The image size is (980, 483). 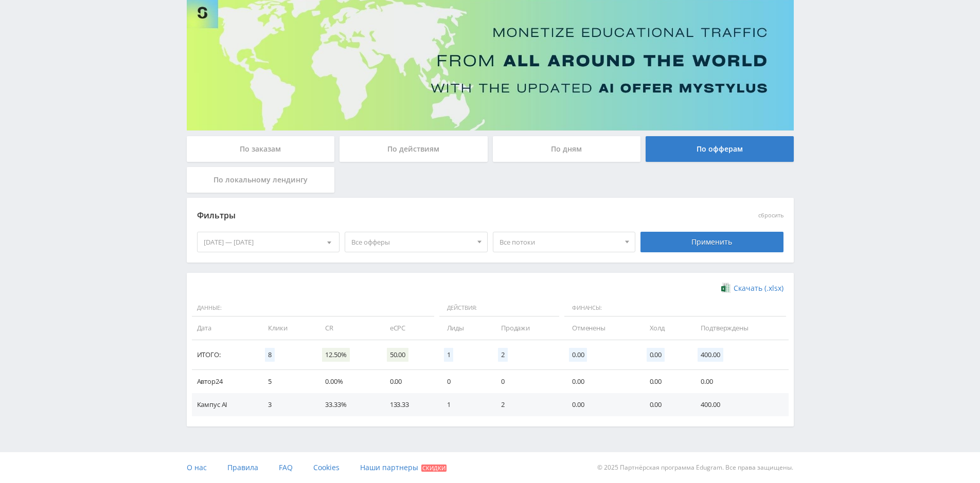 What do you see at coordinates (739, 328) in the screenshot?
I see `td: Подтверждены` at bounding box center [739, 328].